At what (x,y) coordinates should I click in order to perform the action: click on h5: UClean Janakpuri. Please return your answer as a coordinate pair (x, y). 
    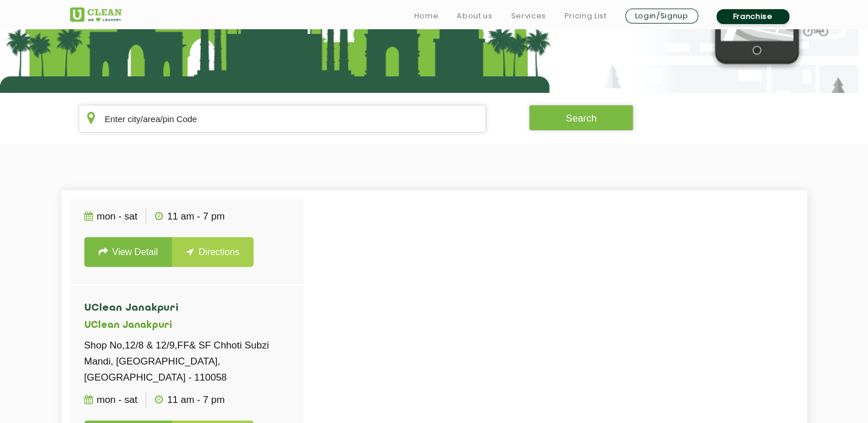
    Looking at the image, I should click on (186, 326).